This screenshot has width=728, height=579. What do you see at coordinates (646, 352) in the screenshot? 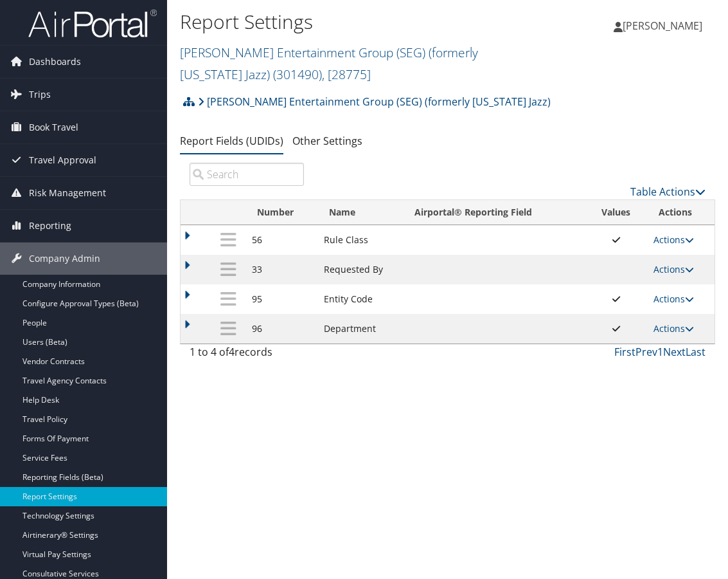
I see `a: Prev` at bounding box center [646, 352].